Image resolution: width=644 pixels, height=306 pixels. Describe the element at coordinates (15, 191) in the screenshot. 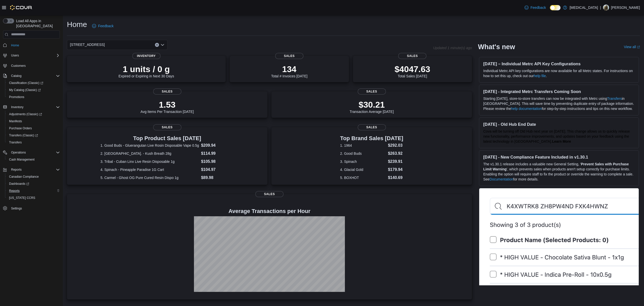

I see `a: Reports` at that location.